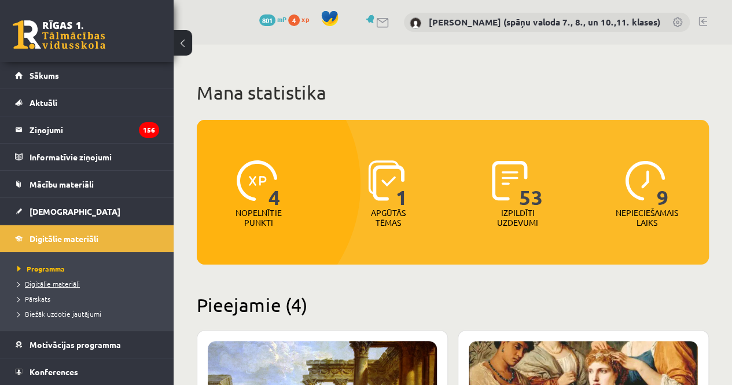 Image resolution: width=732 pixels, height=385 pixels. I want to click on p: Izpildīti uzdevumi, so click(517, 217).